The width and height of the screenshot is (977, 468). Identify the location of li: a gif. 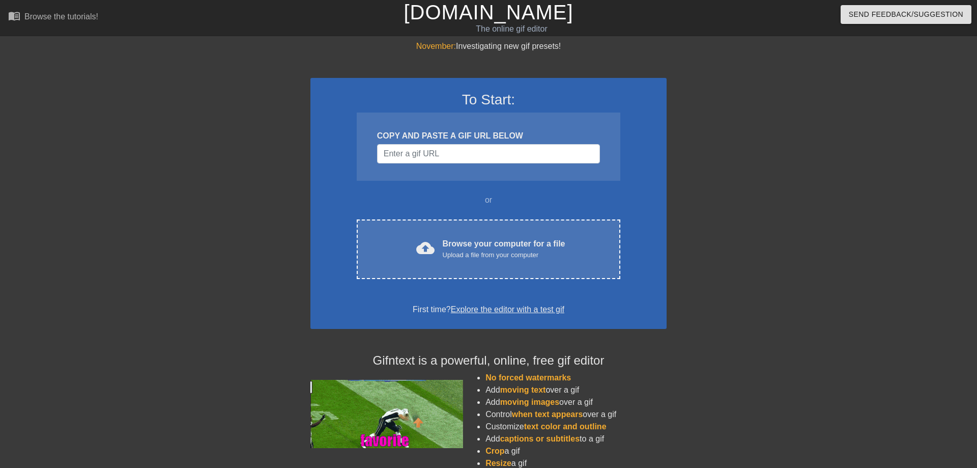
(576, 451).